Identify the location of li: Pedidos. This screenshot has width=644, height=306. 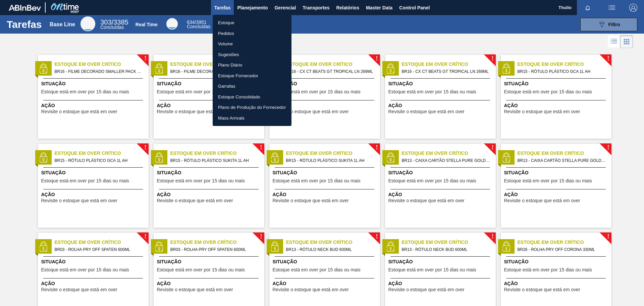
(252, 34).